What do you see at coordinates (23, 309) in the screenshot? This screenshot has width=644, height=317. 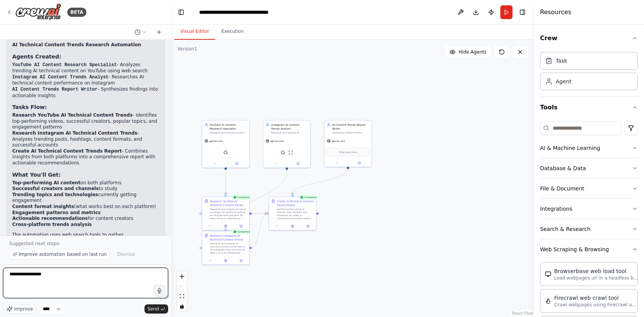 I see `span: Improve` at bounding box center [23, 309].